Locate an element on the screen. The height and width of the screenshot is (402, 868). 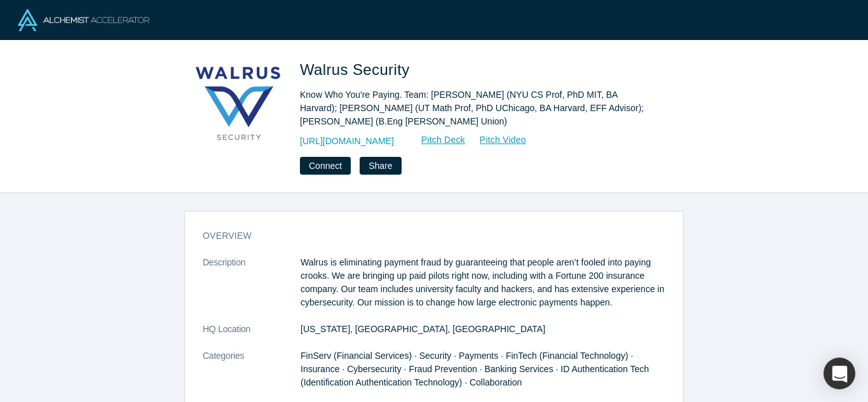
dt: Description is located at coordinates (251, 289).